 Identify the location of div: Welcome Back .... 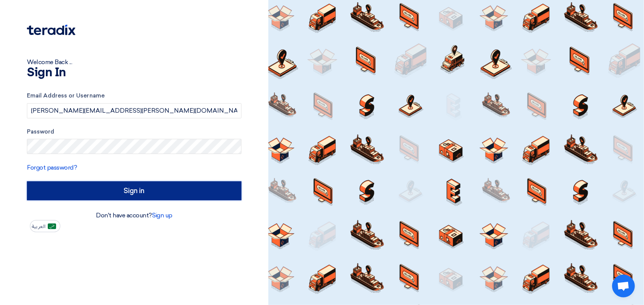
(134, 62).